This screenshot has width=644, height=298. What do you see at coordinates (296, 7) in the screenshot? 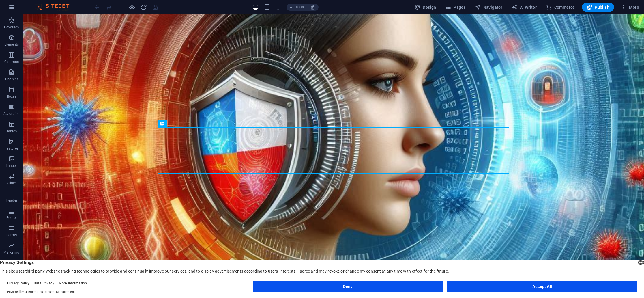
I see `button: 100%` at bounding box center [296, 7].